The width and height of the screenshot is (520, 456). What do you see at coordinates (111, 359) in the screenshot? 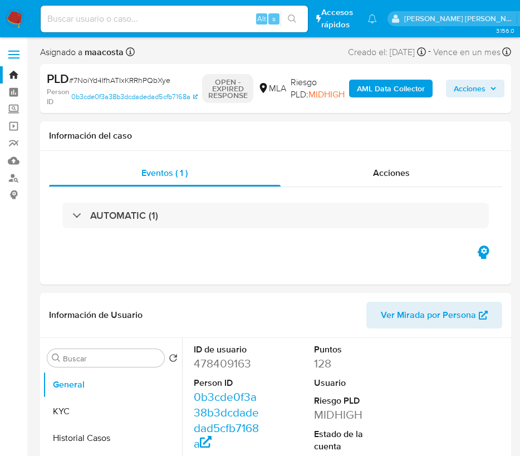
I see `input: Buscar` at bounding box center [111, 359].